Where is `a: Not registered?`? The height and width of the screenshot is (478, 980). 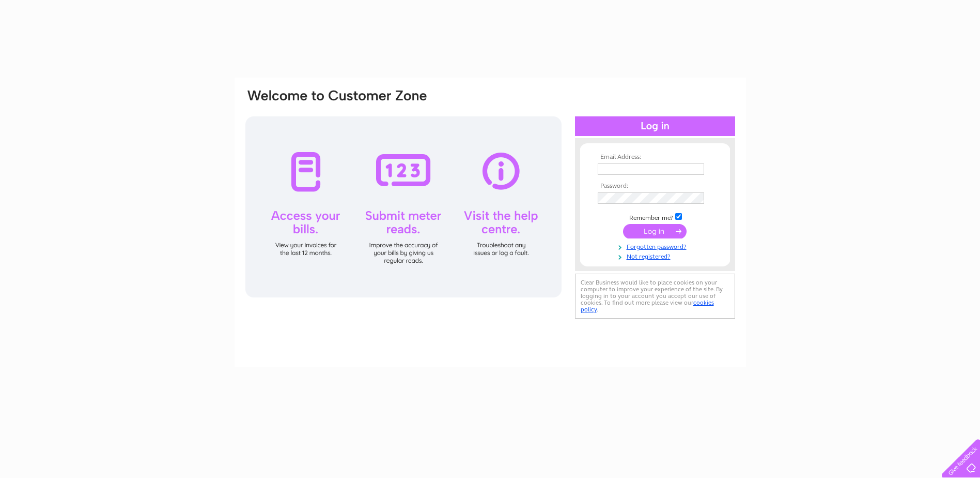 a: Not registered? is located at coordinates (656, 256).